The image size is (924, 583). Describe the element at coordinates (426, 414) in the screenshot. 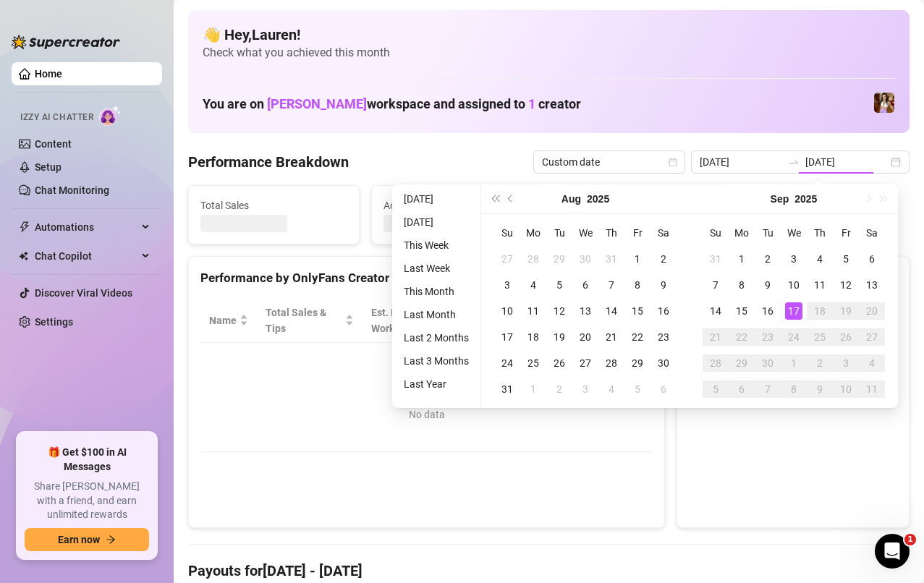

I see `div: No data` at that location.